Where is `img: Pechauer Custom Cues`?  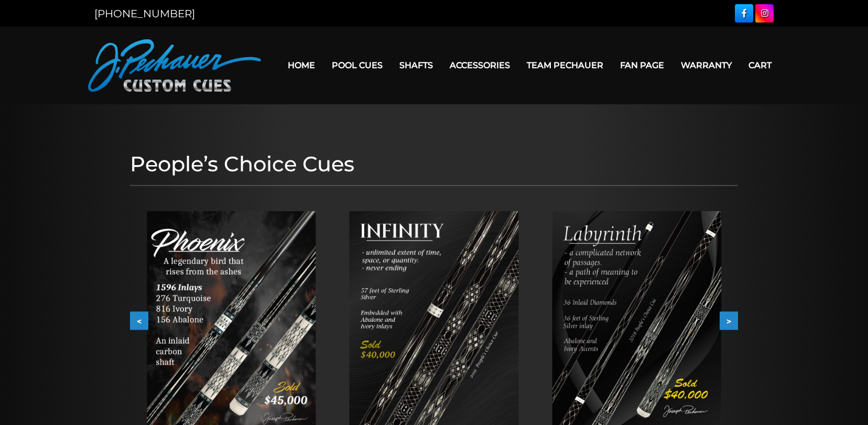
img: Pechauer Custom Cues is located at coordinates (174, 65).